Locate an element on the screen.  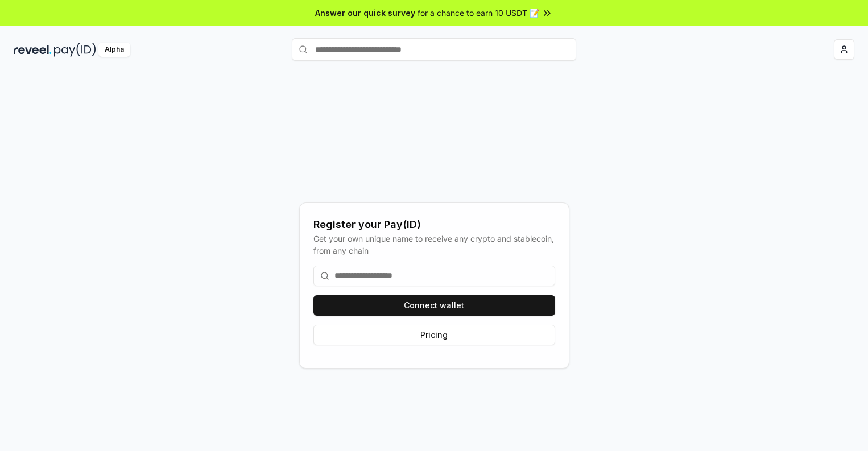
img: pay_id is located at coordinates (75, 50).